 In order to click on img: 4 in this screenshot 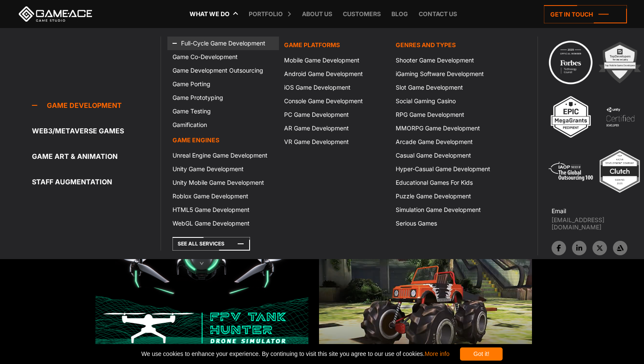, I will do `click(620, 117)`.